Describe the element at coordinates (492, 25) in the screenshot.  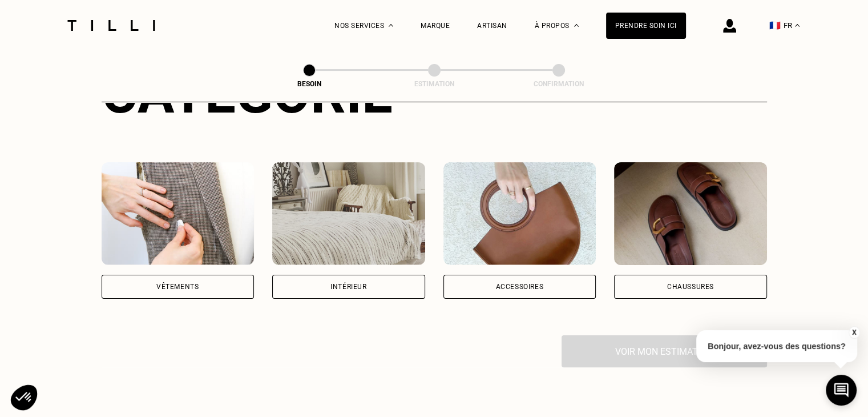
I see `div: Artisan` at that location.